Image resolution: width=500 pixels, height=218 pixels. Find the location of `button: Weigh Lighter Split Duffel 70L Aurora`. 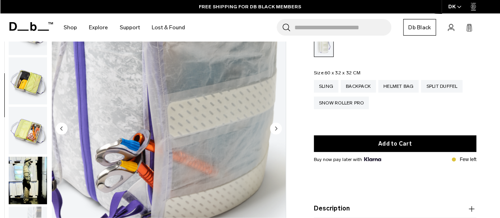

button: Weigh Lighter Split Duffel 70L Aurora is located at coordinates (28, 180).